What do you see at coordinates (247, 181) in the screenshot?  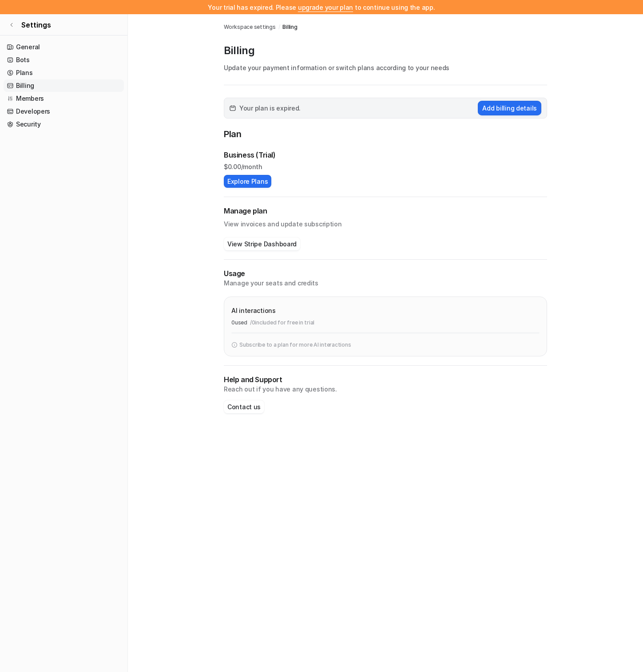 I see `button: Explore Plans` at bounding box center [247, 181].